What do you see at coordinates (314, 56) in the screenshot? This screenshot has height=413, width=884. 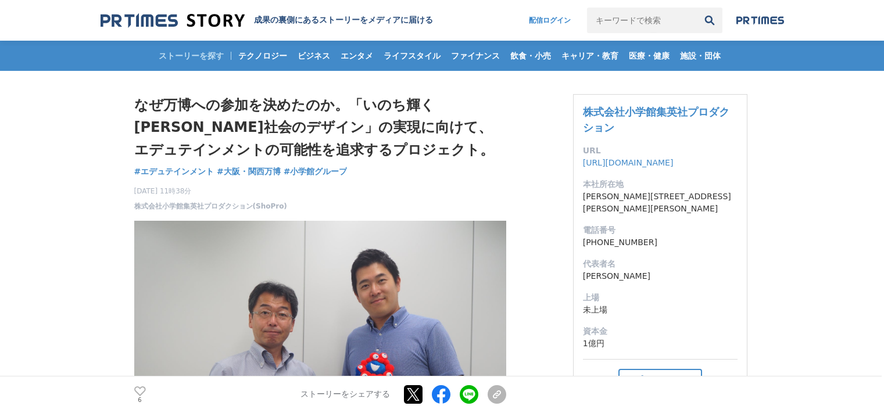 I see `span: ビジネス` at bounding box center [314, 56].